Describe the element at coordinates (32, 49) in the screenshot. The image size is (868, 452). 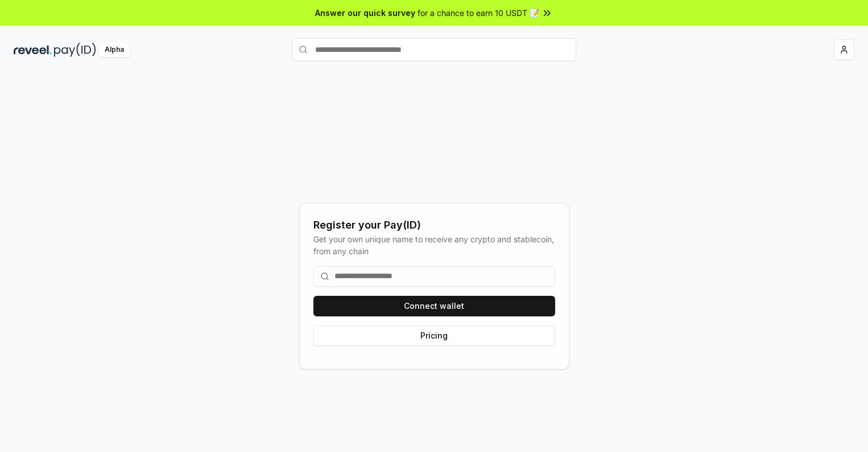
I see `img: reveel_dark` at that location.